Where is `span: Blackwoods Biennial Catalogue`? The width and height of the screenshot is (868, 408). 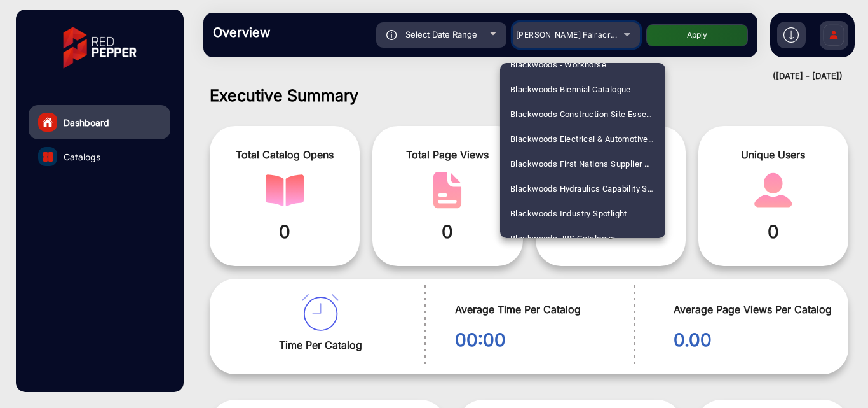
span: Blackwoods Biennial Catalogue is located at coordinates (571, 89).